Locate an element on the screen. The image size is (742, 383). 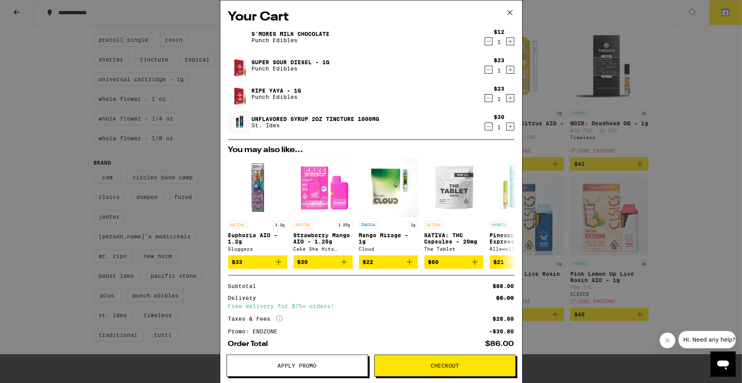
div: $88.00 is located at coordinates (504, 286).